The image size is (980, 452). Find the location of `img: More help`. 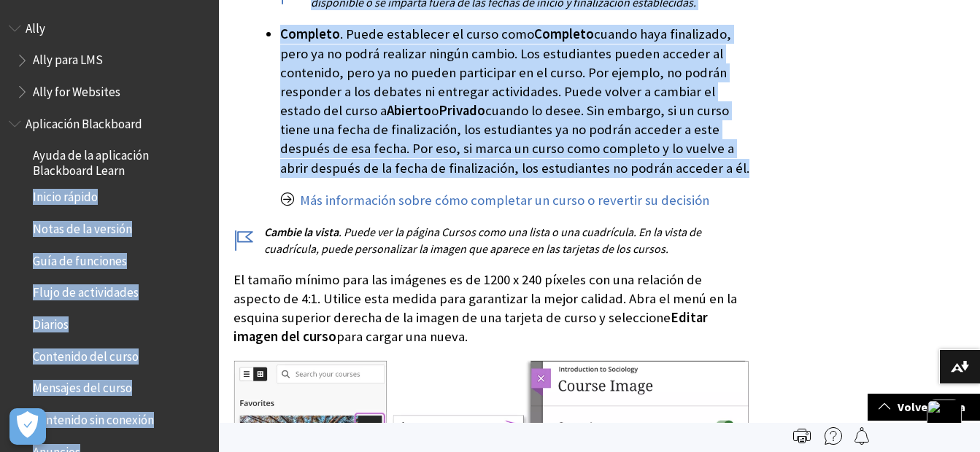

img: More help is located at coordinates (833, 436).